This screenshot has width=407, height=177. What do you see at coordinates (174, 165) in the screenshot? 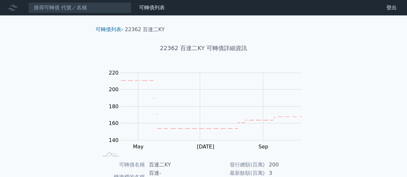
I see `td: 百達二KY` at bounding box center [174, 165].